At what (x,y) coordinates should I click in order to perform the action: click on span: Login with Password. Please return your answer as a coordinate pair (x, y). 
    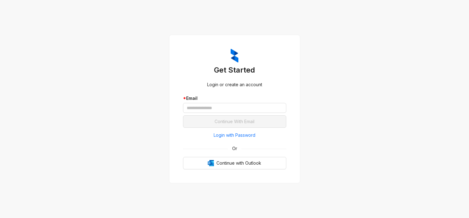
    Looking at the image, I should click on (235, 135).